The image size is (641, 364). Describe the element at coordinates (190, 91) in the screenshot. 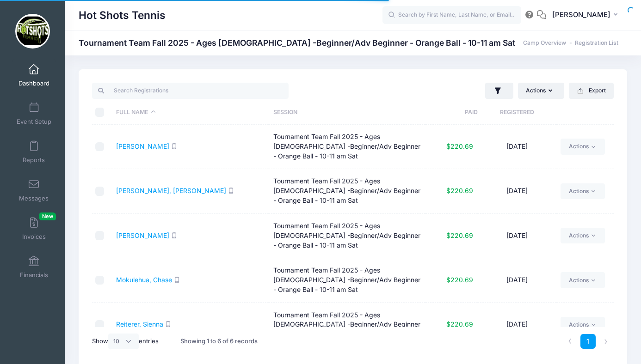

I see `input: Search Registrations` at that location.